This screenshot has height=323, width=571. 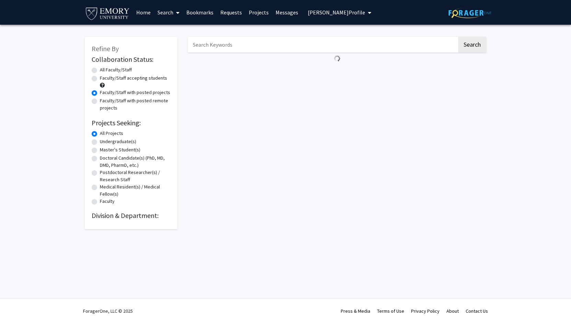 I want to click on input: Search Keywords, so click(x=322, y=45).